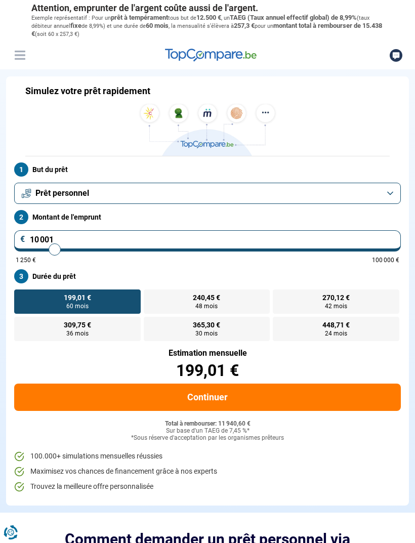 Image resolution: width=415 pixels, height=543 pixels. Describe the element at coordinates (208, 438) in the screenshot. I see `div: *Sous réserve d'acceptation par les organismes prêteurs` at that location.